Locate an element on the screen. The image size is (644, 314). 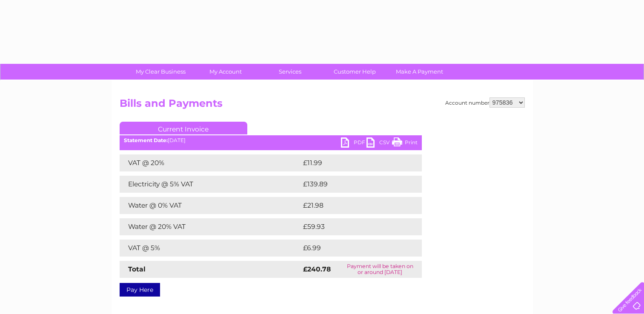
td: £11.99 is located at coordinates (352, 163).